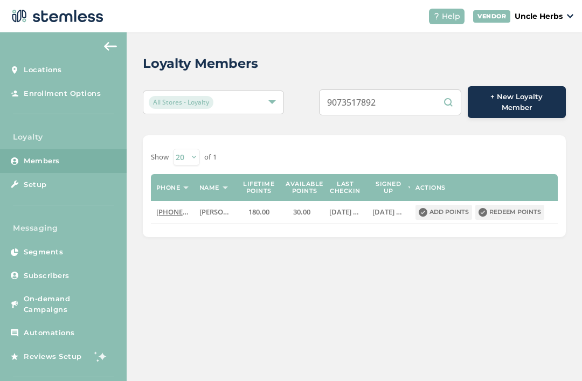 This screenshot has width=582, height=381. I want to click on img: icon-help-white-03924b79.svg, so click(437, 16).